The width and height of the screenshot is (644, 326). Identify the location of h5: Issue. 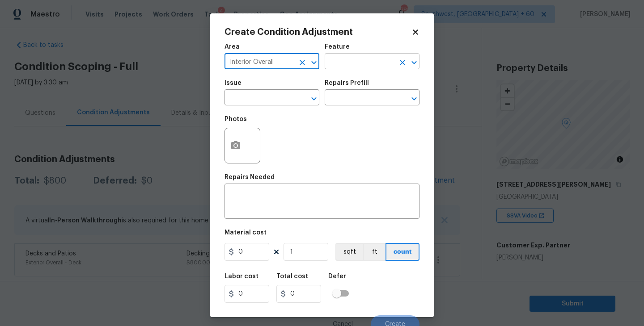
(233, 83).